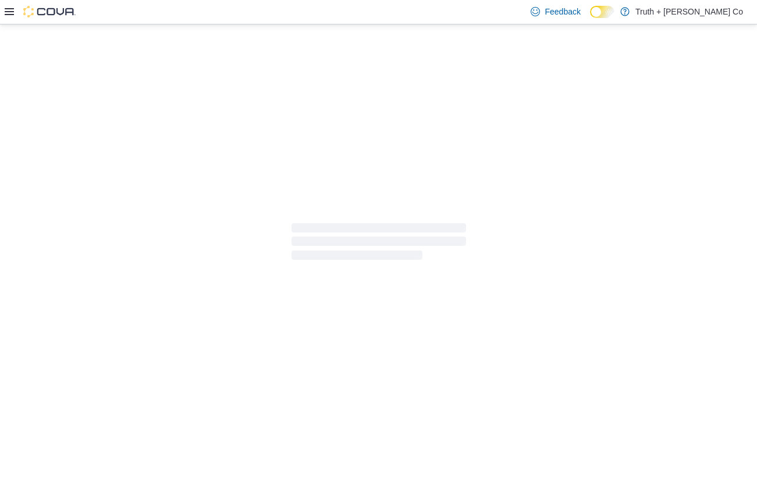 Image resolution: width=757 pixels, height=483 pixels. Describe the element at coordinates (379, 244) in the screenshot. I see `span: Loading` at that location.